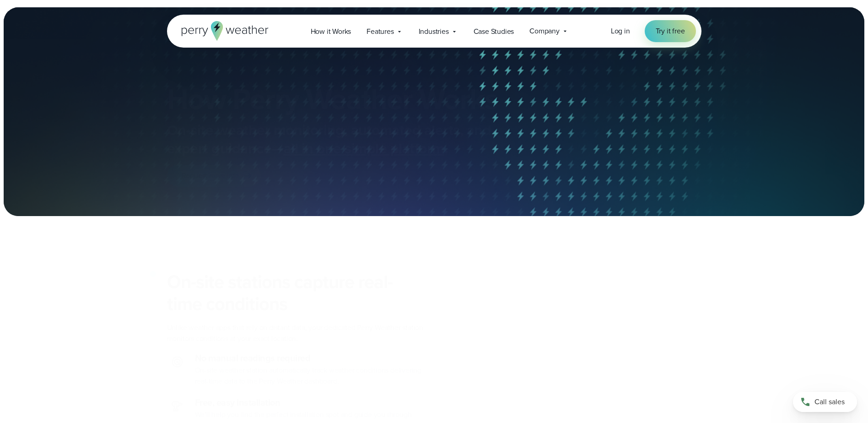 This screenshot has width=868, height=423. What do you see at coordinates (830, 402) in the screenshot?
I see `span: Call sales` at bounding box center [830, 402].